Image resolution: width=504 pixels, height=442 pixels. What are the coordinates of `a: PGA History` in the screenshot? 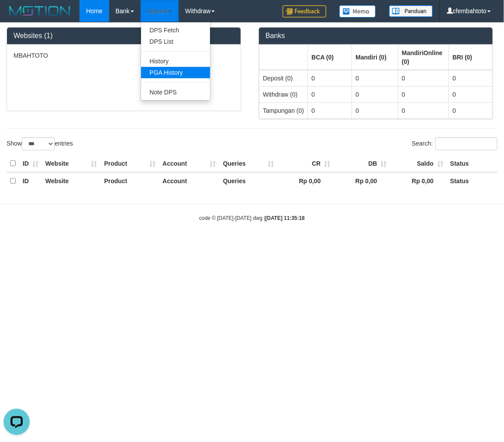 It's located at (176, 73).